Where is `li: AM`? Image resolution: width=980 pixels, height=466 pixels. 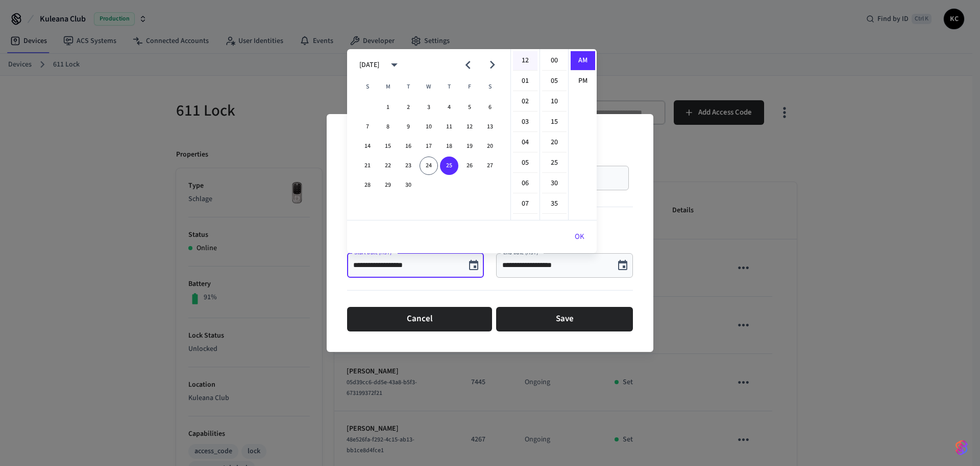
li: AM is located at coordinates (583, 61).